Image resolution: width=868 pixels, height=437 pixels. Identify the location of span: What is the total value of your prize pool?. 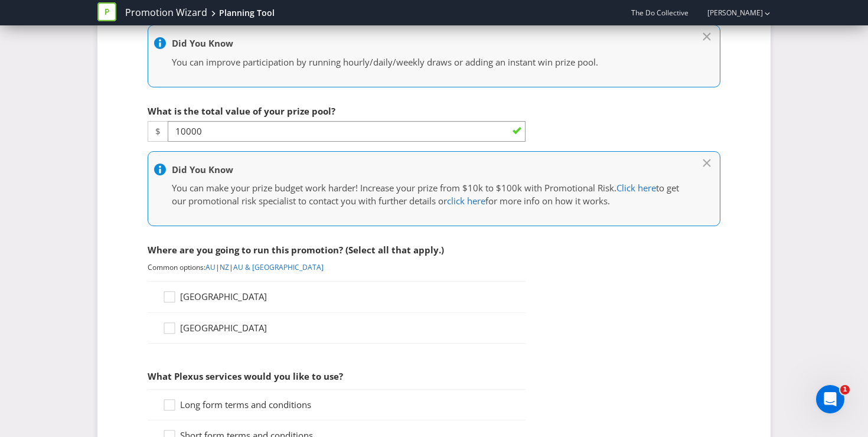
(242, 111).